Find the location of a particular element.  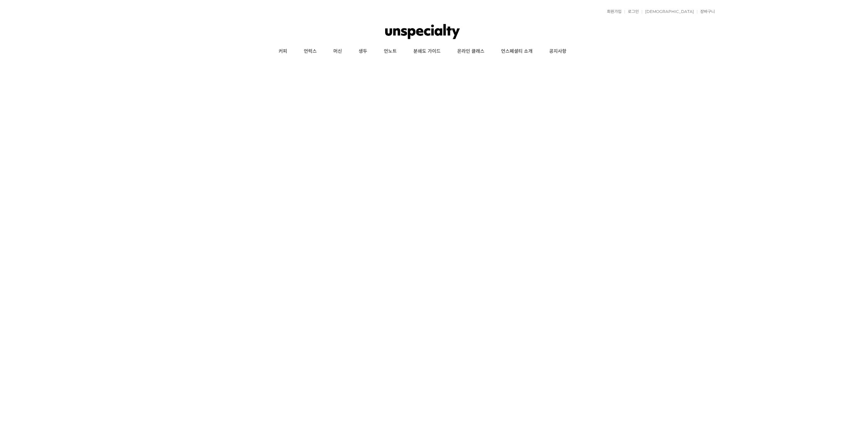

a: 머신 is located at coordinates (338, 51).